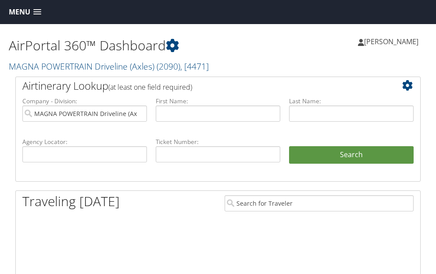  Describe the element at coordinates (113, 46) in the screenshot. I see `h1: AirPortal 360™ Dashboard` at that location.